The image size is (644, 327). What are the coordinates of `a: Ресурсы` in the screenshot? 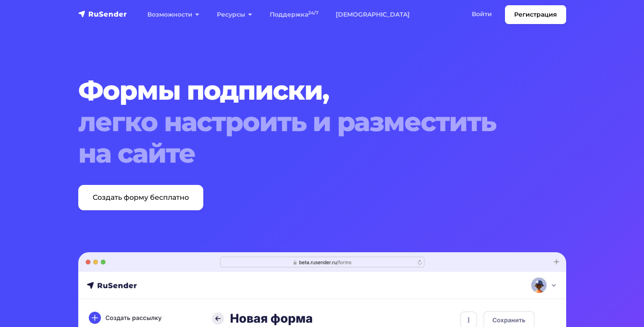 It's located at (235, 15).